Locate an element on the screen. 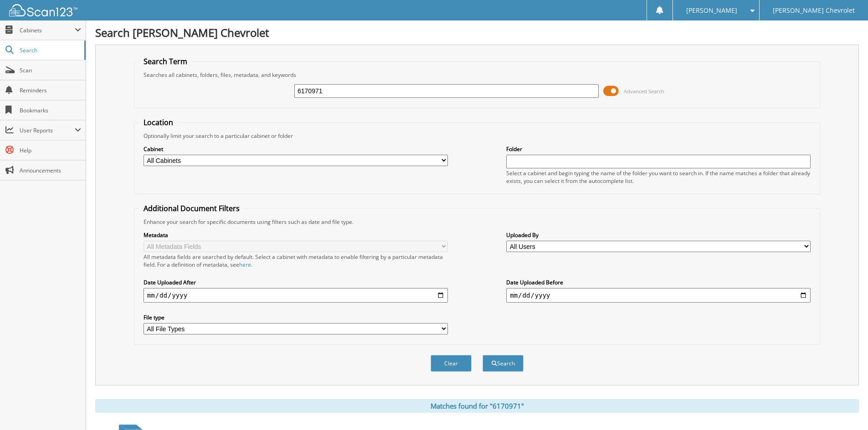  div: Enhance your search for specific documents using filters such as date and file type. is located at coordinates (477, 222).